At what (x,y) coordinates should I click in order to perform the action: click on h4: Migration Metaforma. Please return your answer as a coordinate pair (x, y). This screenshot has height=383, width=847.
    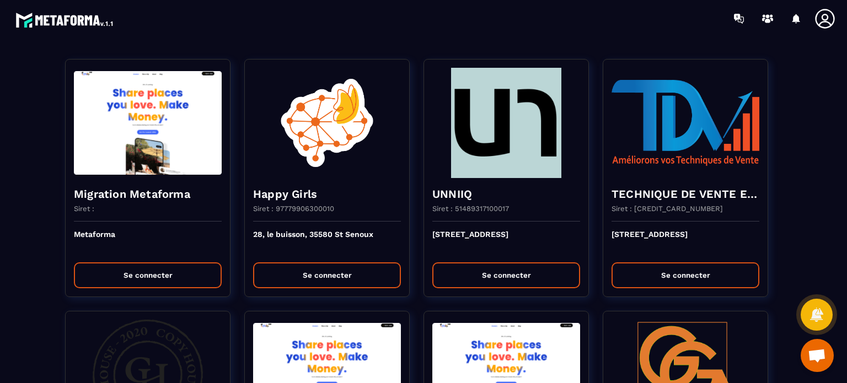
    Looking at the image, I should click on (148, 194).